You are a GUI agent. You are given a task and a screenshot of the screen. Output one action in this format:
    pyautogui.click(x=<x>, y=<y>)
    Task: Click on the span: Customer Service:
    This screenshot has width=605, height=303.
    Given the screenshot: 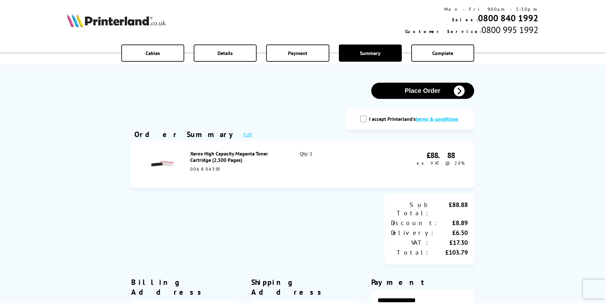 What is the action you would take?
    pyautogui.click(x=443, y=31)
    